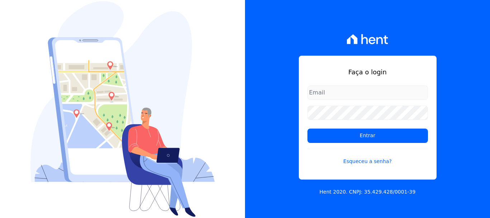 Image resolution: width=490 pixels, height=218 pixels. What do you see at coordinates (368, 157) in the screenshot?
I see `a: Esqueceu a senha?` at bounding box center [368, 157].